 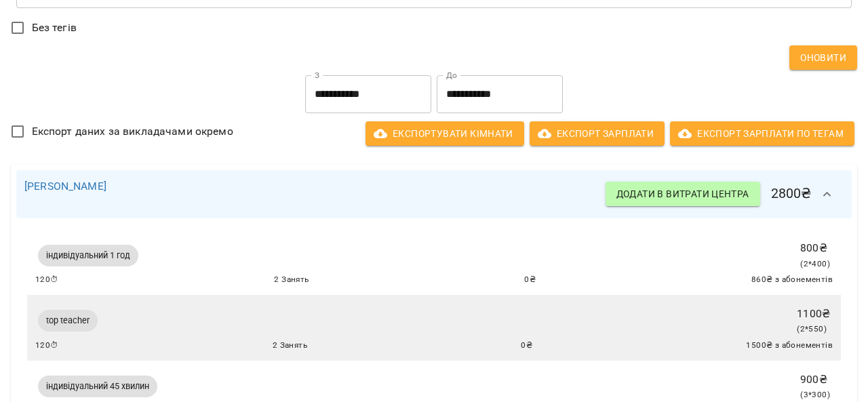 I want to click on button: Експорт Зарплати по тегам, so click(x=762, y=134).